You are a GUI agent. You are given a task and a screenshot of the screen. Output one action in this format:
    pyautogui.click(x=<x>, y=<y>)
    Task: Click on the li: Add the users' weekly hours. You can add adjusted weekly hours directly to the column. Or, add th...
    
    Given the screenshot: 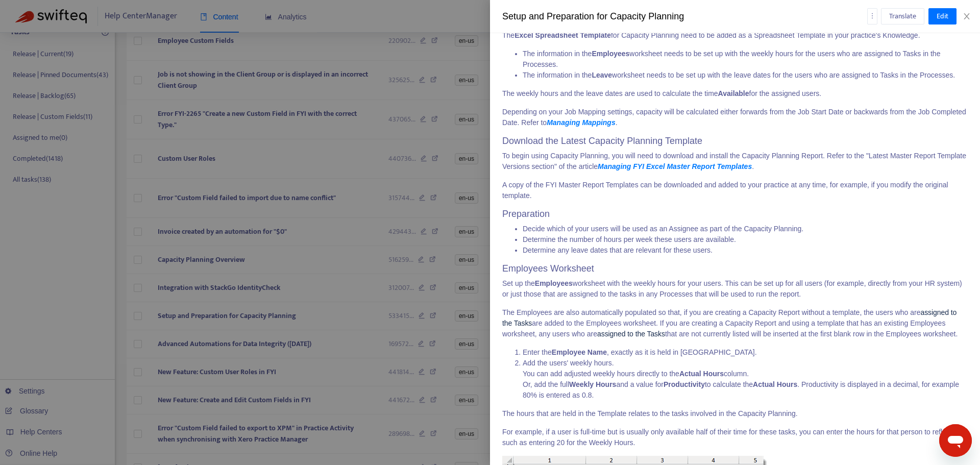 What is the action you would take?
    pyautogui.click(x=745, y=379)
    